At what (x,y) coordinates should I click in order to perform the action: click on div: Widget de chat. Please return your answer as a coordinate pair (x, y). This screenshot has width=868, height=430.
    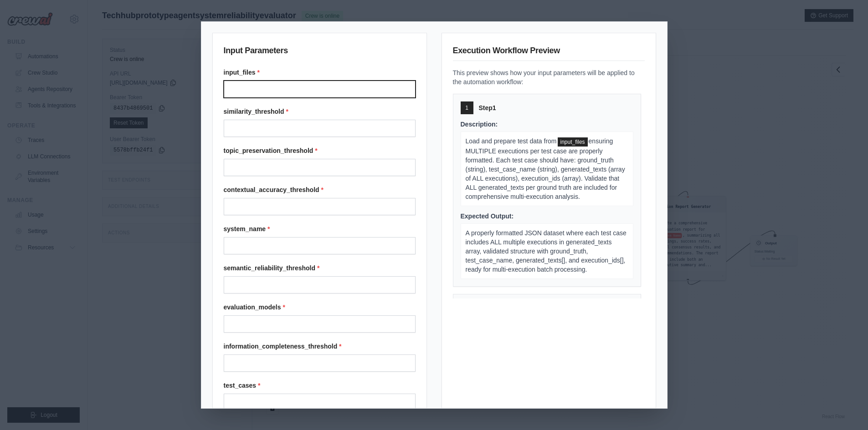
    Looking at the image, I should click on (845, 409).